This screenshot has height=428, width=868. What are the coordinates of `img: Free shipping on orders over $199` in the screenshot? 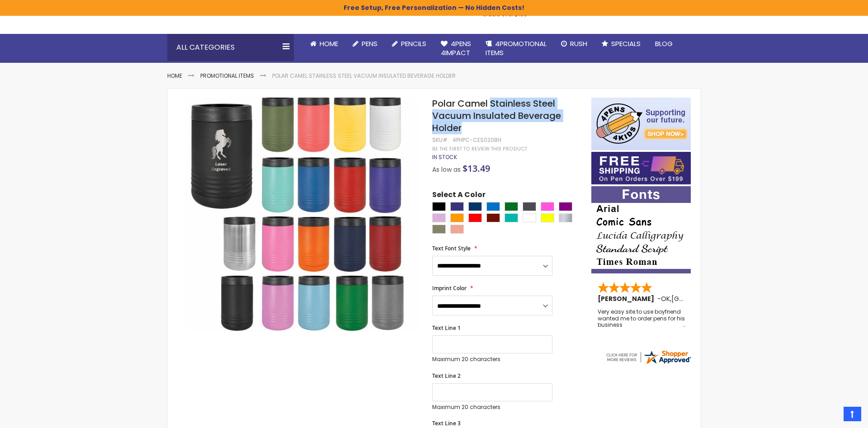 It's located at (641, 168).